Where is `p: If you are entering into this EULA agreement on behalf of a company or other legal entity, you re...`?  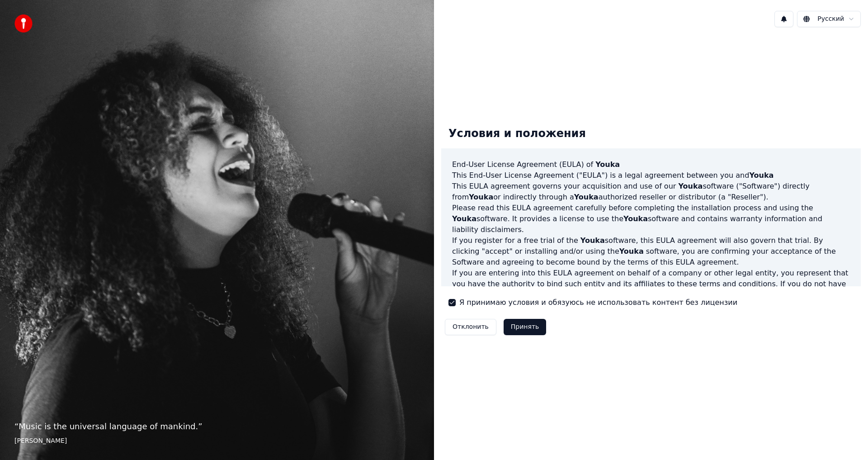
p: If you are entering into this EULA agreement on behalf of a company or other legal entity, you re... is located at coordinates (651, 290).